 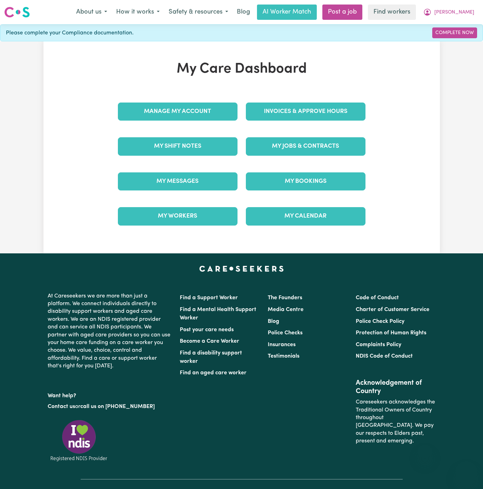 What do you see at coordinates (306, 216) in the screenshot?
I see `a: My Calendar` at bounding box center [306, 216].